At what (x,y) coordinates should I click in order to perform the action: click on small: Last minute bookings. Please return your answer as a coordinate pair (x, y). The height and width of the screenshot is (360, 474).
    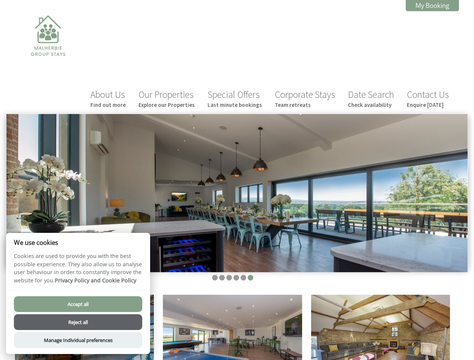
    Looking at the image, I should click on (235, 105).